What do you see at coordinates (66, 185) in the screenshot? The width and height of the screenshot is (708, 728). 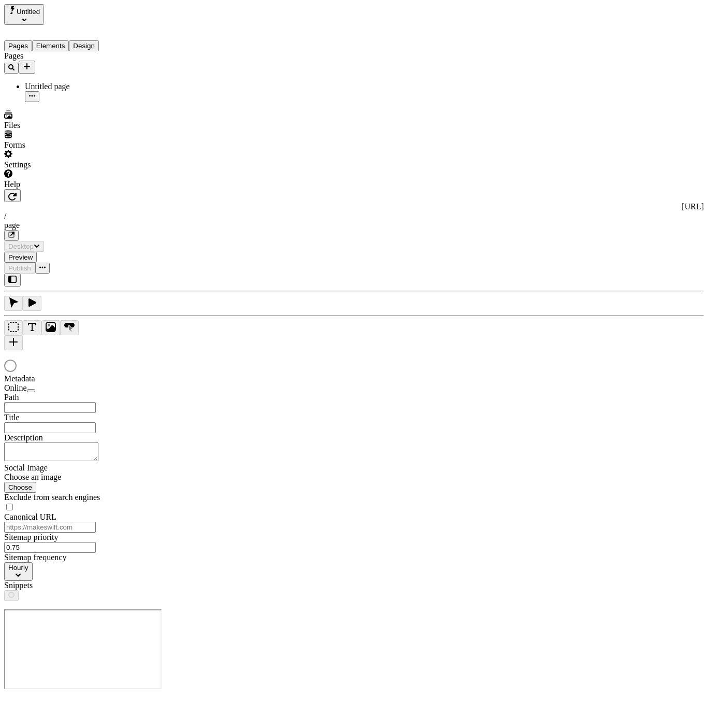 I see `div: Help` at bounding box center [66, 185].